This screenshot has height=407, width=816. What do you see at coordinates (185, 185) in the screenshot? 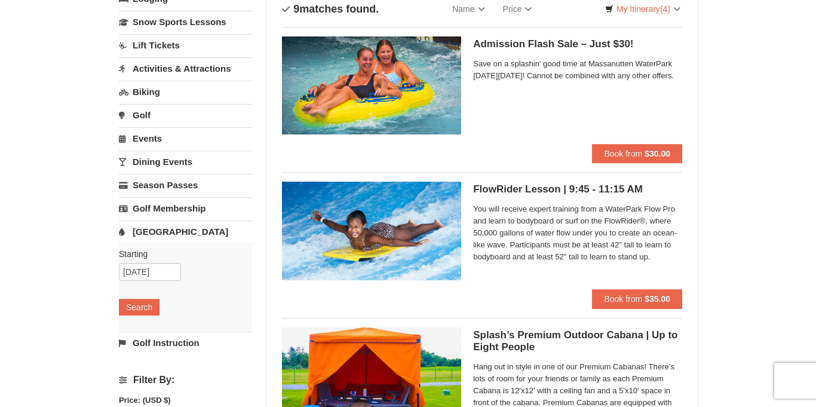
I see `a: Season Passes` at bounding box center [185, 185].